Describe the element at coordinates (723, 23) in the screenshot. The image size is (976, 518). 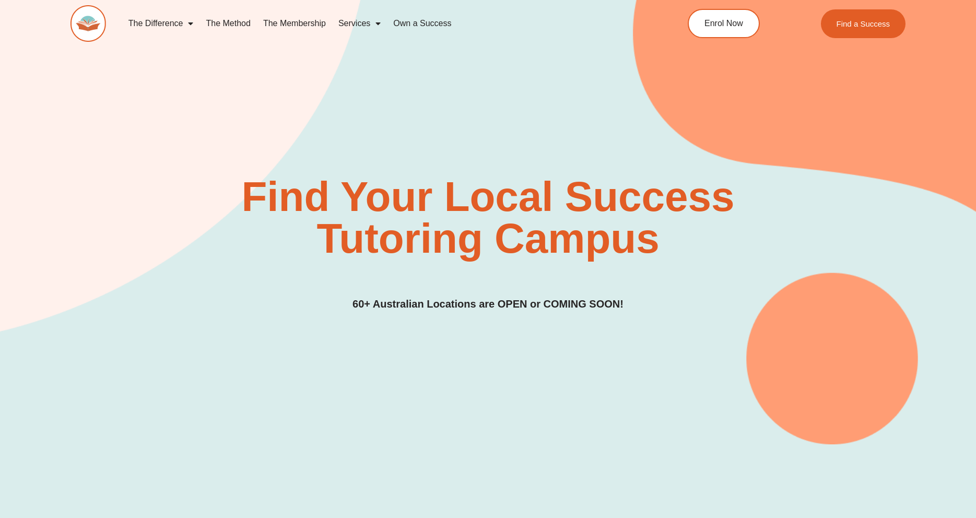
I see `span: Enrol Now` at that location.